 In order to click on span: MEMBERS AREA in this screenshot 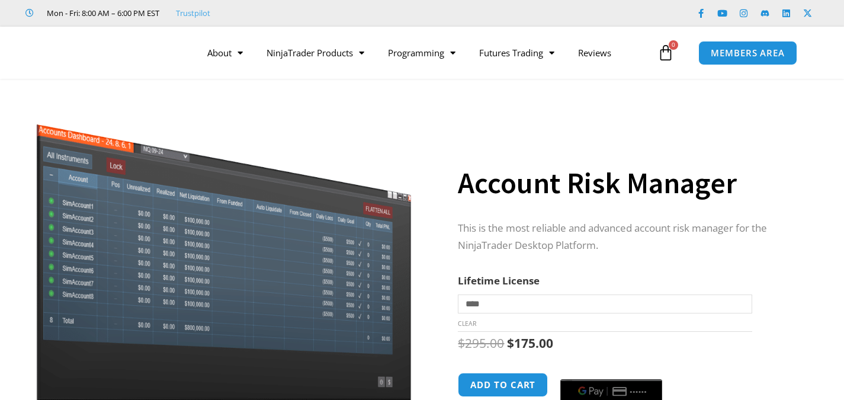, I will do `click(747, 53)`.